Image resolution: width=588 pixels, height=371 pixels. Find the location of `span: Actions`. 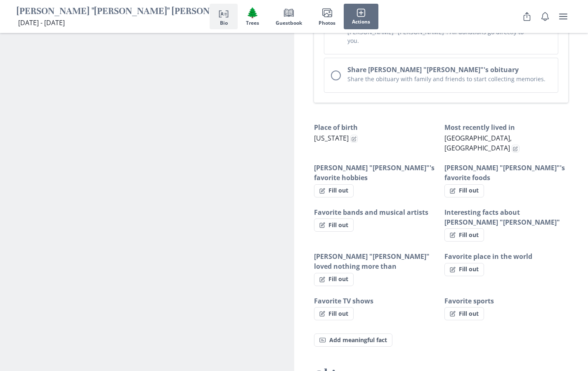

span: Actions is located at coordinates (361, 22).